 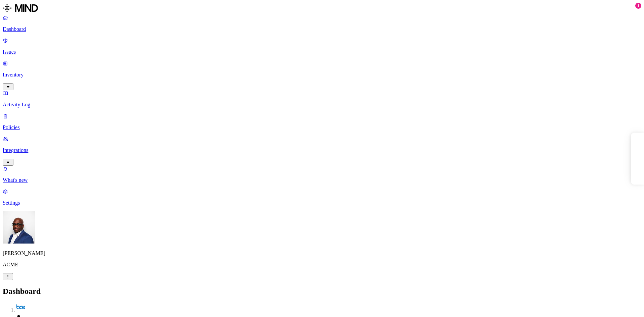 What do you see at coordinates (322, 197) in the screenshot?
I see `a: Settings` at bounding box center [322, 197].